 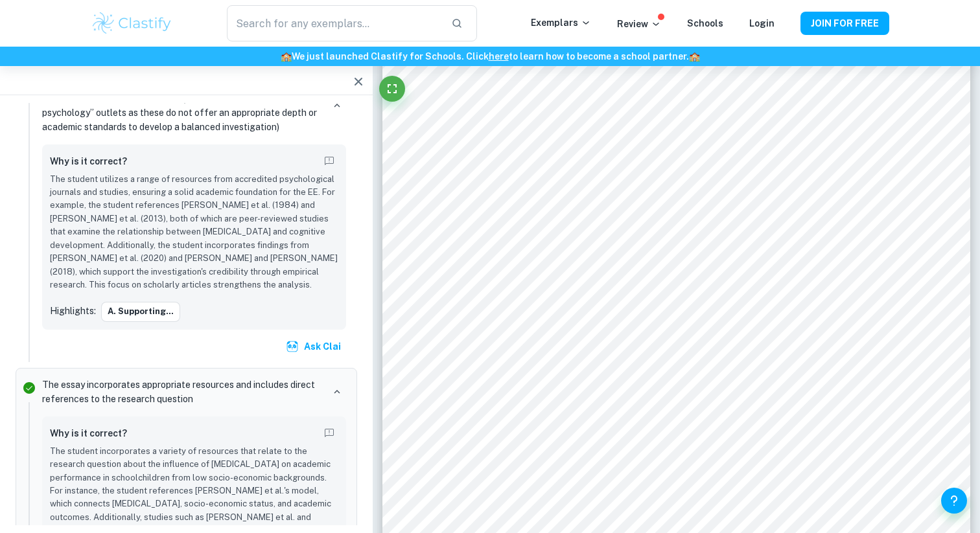 What do you see at coordinates (315, 346) in the screenshot?
I see `button: Ask Clai` at bounding box center [315, 346].